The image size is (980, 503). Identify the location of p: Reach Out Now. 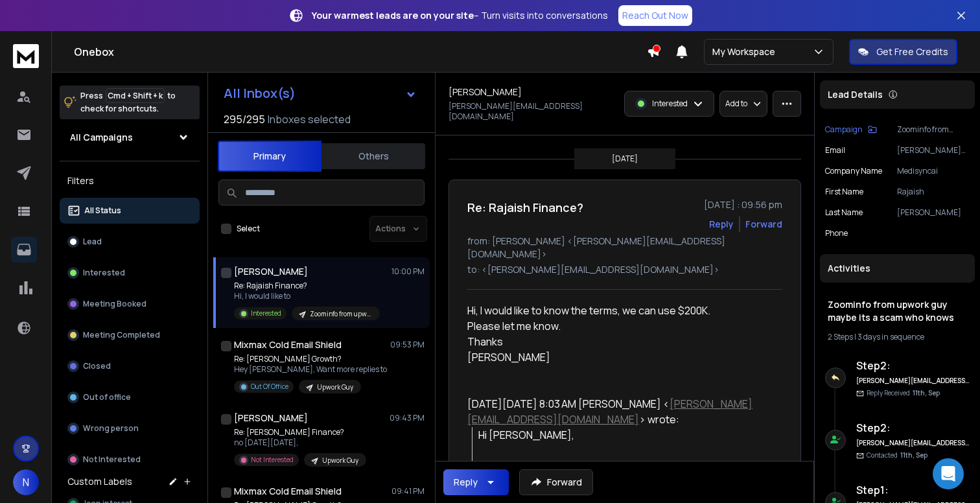
(655, 16).